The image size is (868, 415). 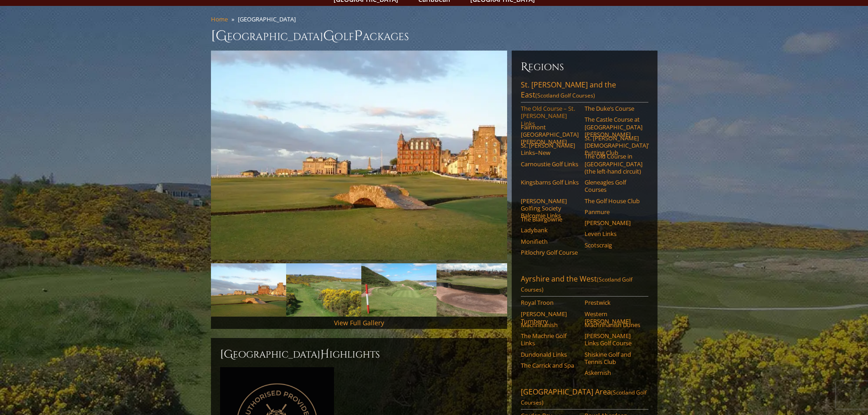 What do you see at coordinates (613, 201) in the screenshot?
I see `a: The Golf House Club` at bounding box center [613, 201].